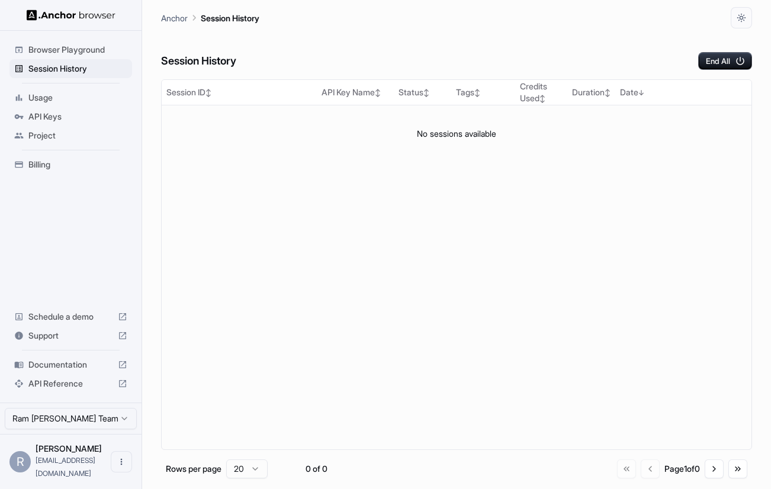 The height and width of the screenshot is (489, 771). What do you see at coordinates (78, 98) in the screenshot?
I see `span: Usage` at bounding box center [78, 98].